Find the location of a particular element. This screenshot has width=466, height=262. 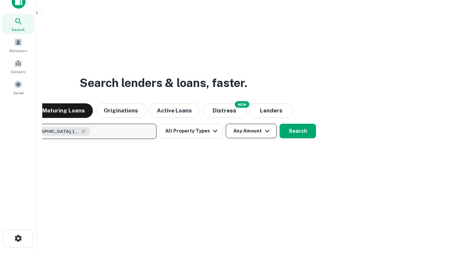

button: Search is located at coordinates (298, 131).